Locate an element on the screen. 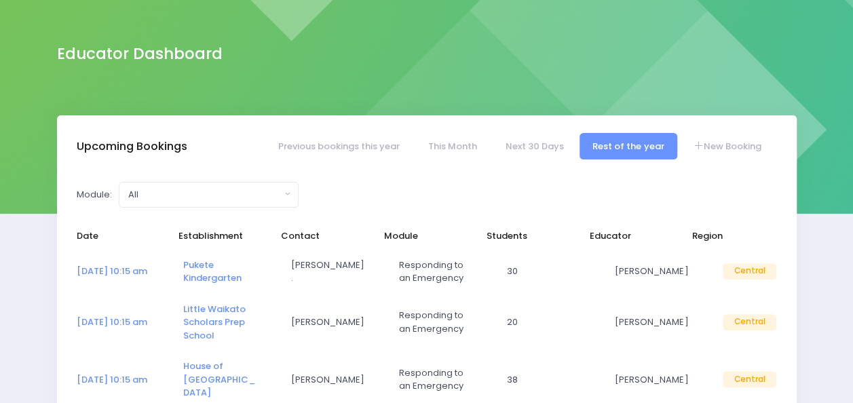  label: Module: is located at coordinates (94, 195).